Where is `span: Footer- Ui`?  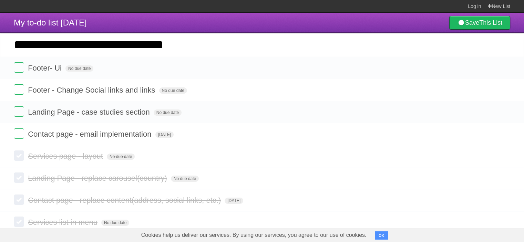 span: Footer- Ui is located at coordinates (45, 68).